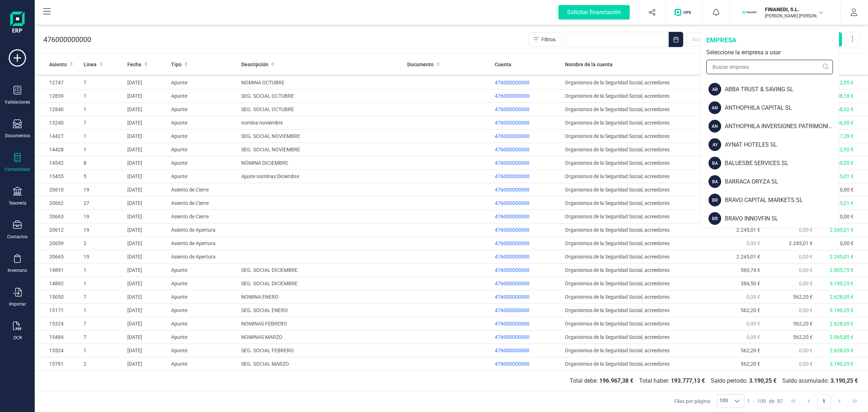 The image size is (868, 412). What do you see at coordinates (57, 203) in the screenshot?
I see `td: 20662` at bounding box center [57, 203].